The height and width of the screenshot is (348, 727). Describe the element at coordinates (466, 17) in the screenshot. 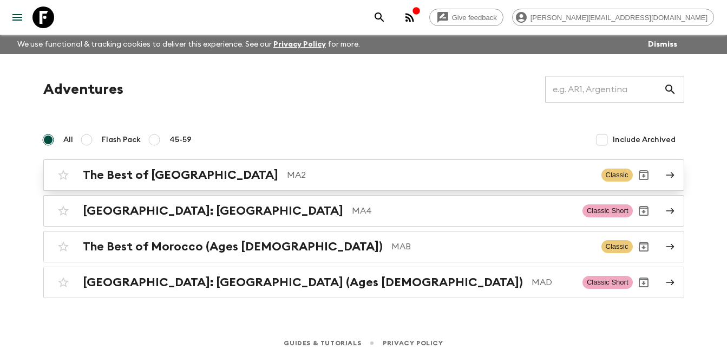

I see `a: Give feedback` at that location.